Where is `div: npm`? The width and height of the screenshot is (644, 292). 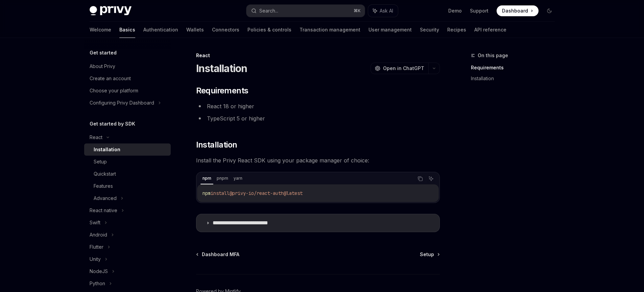 div: npm is located at coordinates (207, 178).